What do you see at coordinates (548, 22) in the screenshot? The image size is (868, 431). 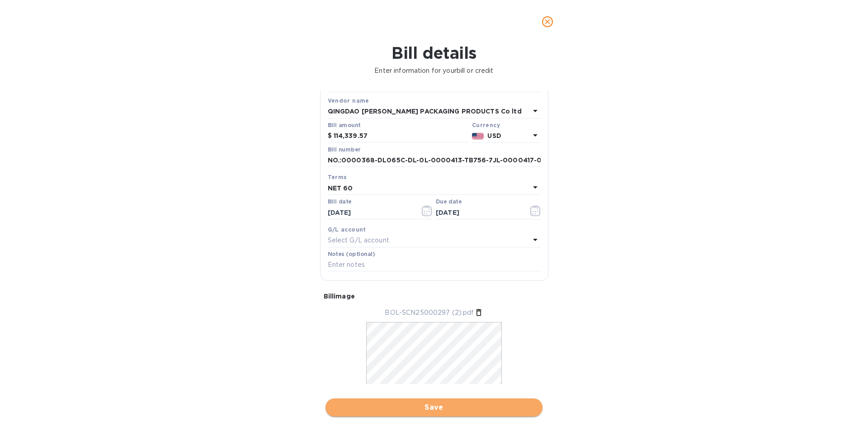 I see `button: close` at bounding box center [548, 22].